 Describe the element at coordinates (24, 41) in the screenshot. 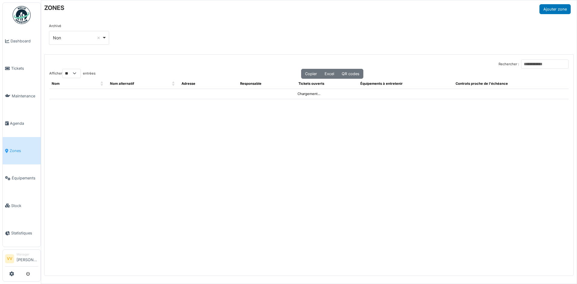

I see `span: Dashboard` at that location.